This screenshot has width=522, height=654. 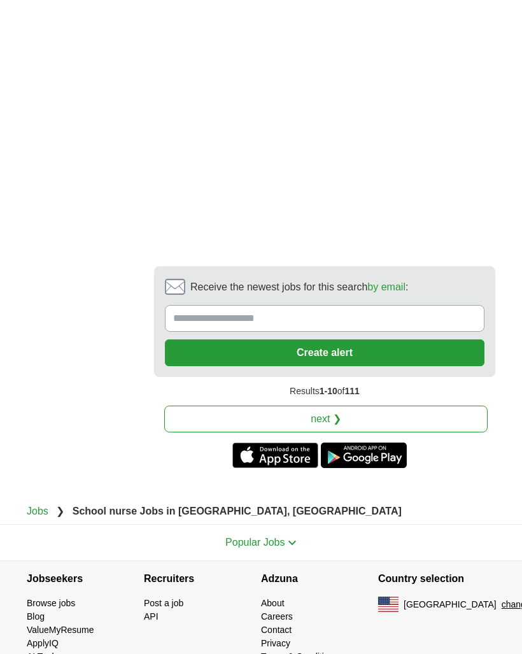 I want to click on img: toggle icon, so click(x=292, y=542).